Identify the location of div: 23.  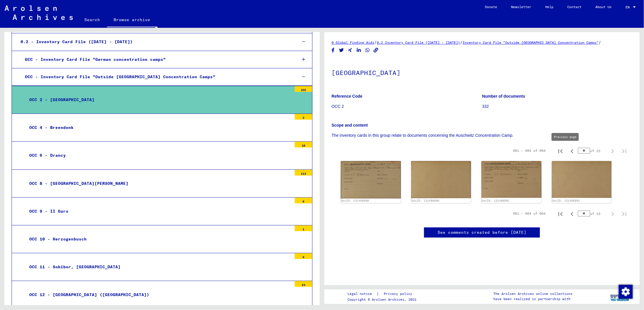
(303, 284).